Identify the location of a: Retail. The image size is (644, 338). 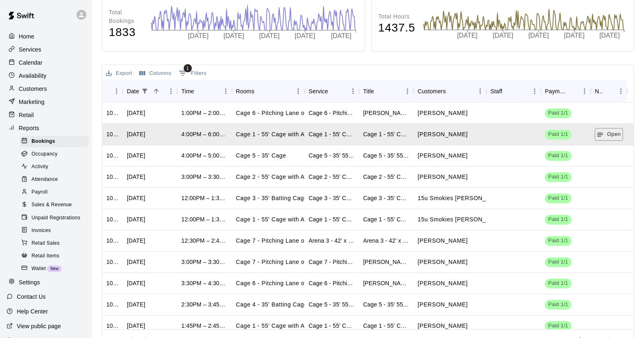
(46, 115).